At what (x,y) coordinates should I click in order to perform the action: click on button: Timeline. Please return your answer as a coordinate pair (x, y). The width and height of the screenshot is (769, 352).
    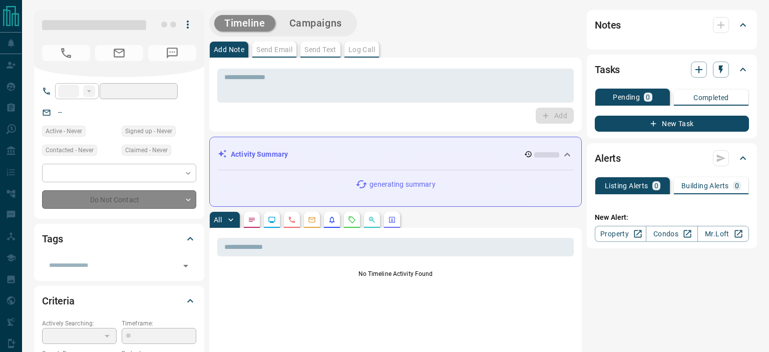
    Looking at the image, I should click on (245, 23).